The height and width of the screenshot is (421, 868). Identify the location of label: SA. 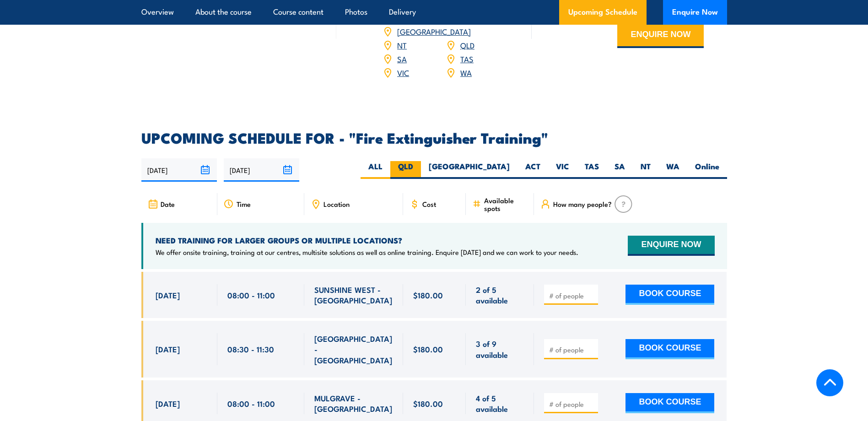
(620, 170).